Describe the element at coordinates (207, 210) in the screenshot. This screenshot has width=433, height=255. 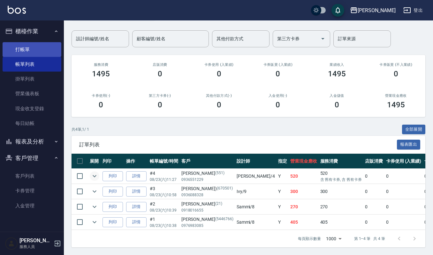
I see `p: 0918016655` at that location.